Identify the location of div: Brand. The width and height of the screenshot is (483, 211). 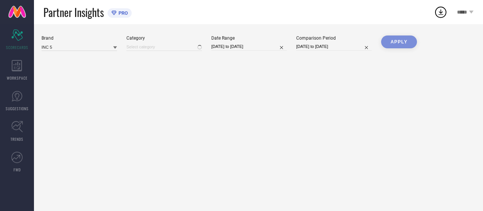
(79, 38).